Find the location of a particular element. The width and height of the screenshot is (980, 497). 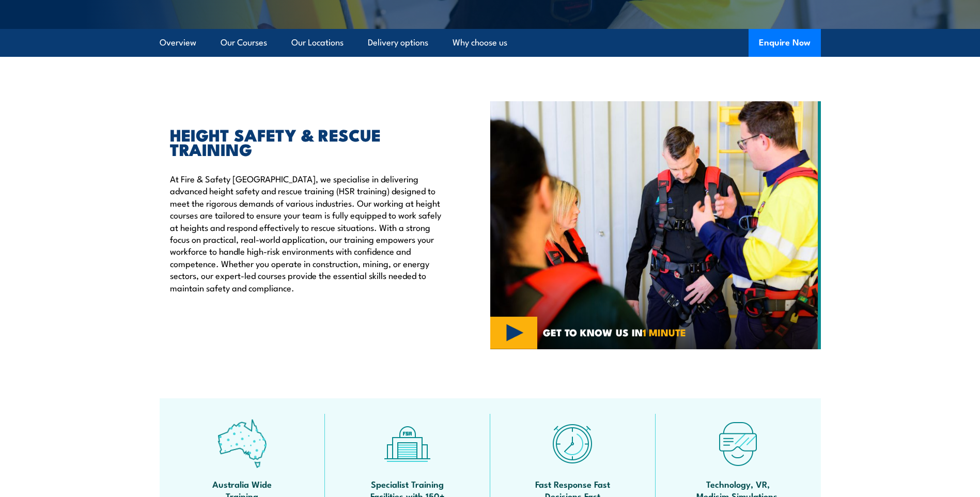

a: Delivery options is located at coordinates (398, 42).